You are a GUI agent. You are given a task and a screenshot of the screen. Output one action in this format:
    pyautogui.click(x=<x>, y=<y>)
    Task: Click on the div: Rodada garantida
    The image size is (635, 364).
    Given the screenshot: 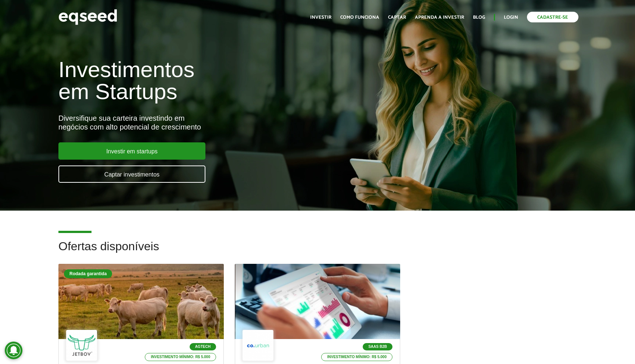 What is the action you would take?
    pyautogui.click(x=88, y=274)
    